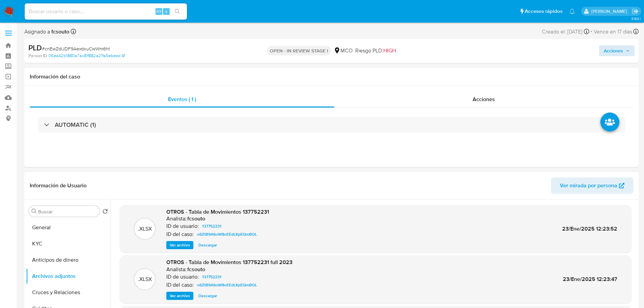 This screenshot has width=644, height=308. I want to click on span: Eventos ( 1 ), so click(182, 99).